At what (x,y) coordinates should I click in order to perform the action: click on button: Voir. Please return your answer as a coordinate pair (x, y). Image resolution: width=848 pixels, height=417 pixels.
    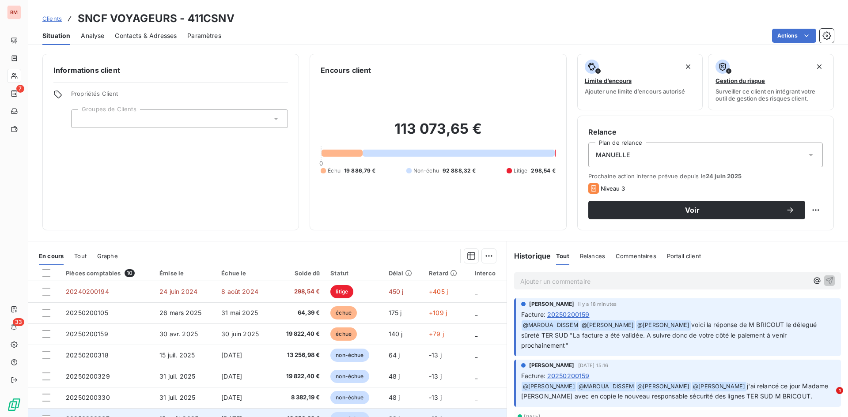
    Looking at the image, I should click on (697, 210).